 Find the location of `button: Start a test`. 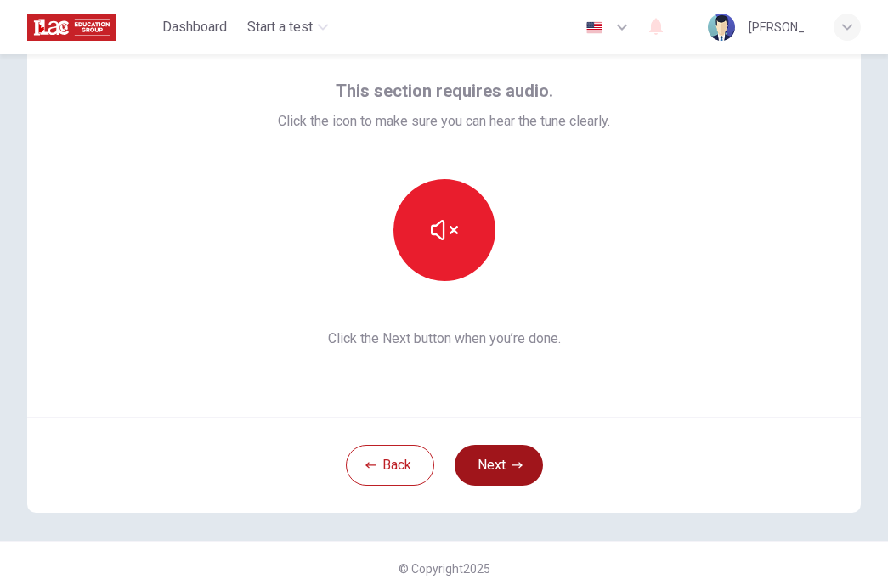

button: Start a test is located at coordinates (287, 27).